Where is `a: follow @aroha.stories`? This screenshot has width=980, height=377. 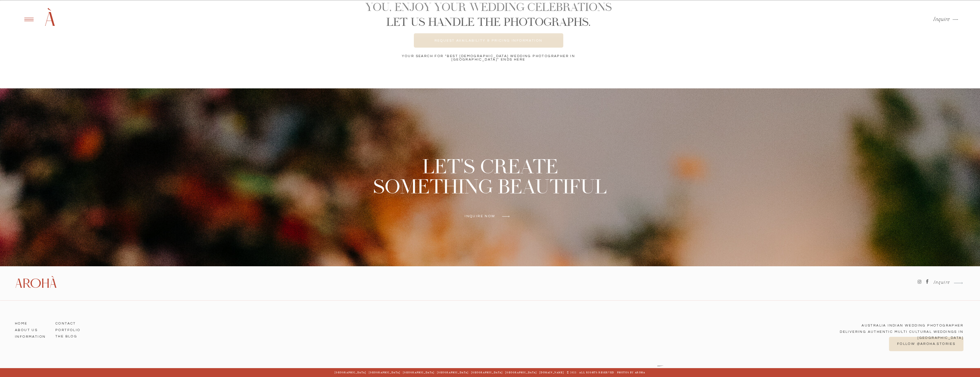 a: follow @aroha.stories is located at coordinates (927, 344).